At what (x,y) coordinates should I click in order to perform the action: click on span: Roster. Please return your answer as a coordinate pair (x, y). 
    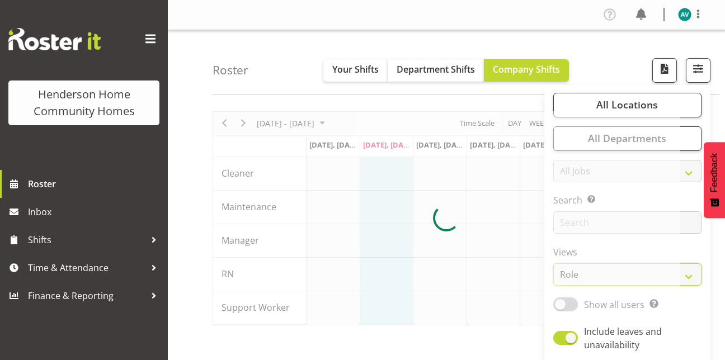
    Looking at the image, I should click on (95, 184).